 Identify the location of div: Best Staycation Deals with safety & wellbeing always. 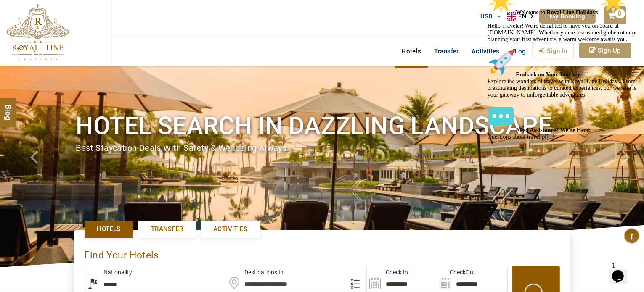
(322, 148).